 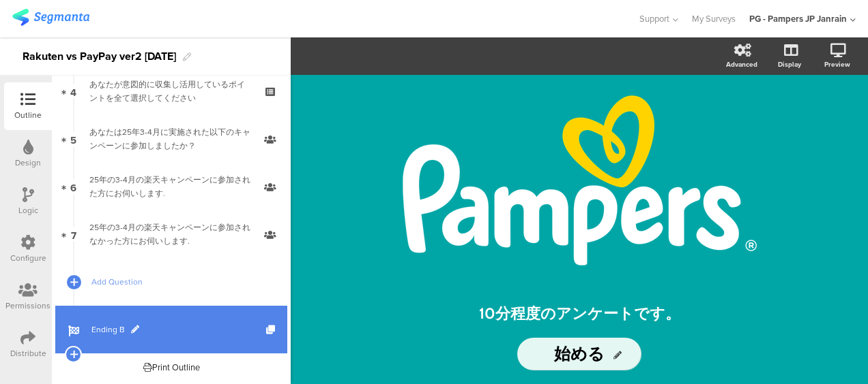 What do you see at coordinates (171, 139) in the screenshot?
I see `div: あなたは25年3-4月に実施された以下のキャンペーンに参加しましたか？` at bounding box center [171, 139].